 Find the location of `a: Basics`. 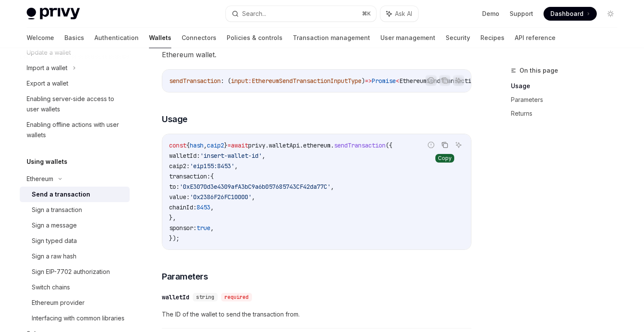

a: Basics is located at coordinates (74, 38).